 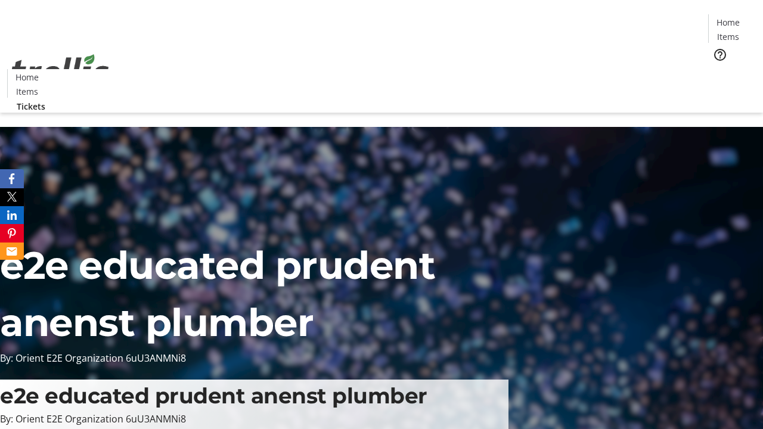 What do you see at coordinates (60, 71) in the screenshot?
I see `img: Orient E2E Organization 6uU3ANMNi8's Logo` at bounding box center [60, 71].